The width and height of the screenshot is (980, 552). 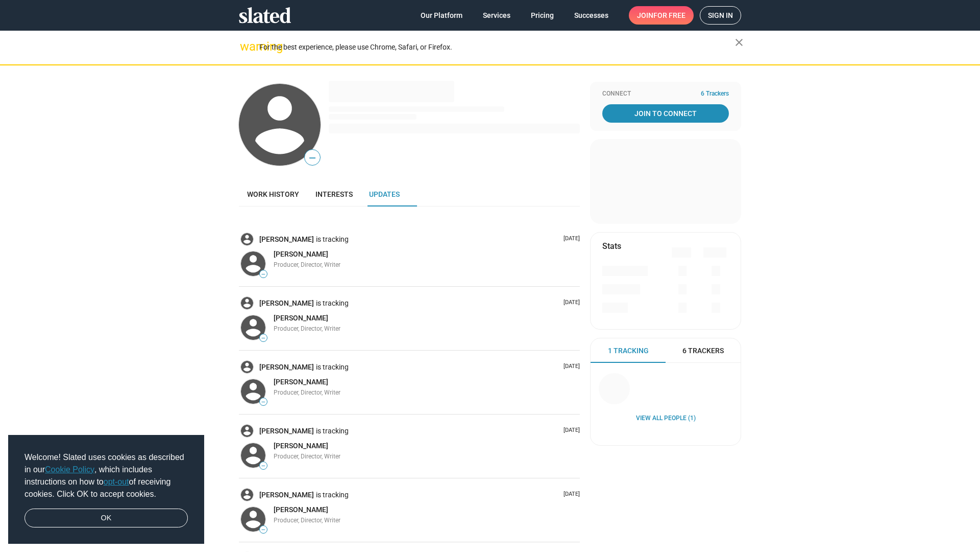 What do you see at coordinates (246, 46) in the screenshot?
I see `mat-icon: warning` at bounding box center [246, 46].